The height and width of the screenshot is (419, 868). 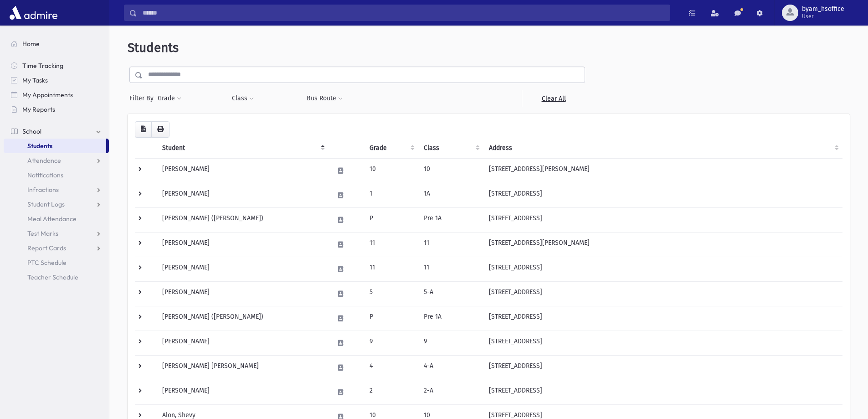 I want to click on a: My Appointments, so click(x=56, y=95).